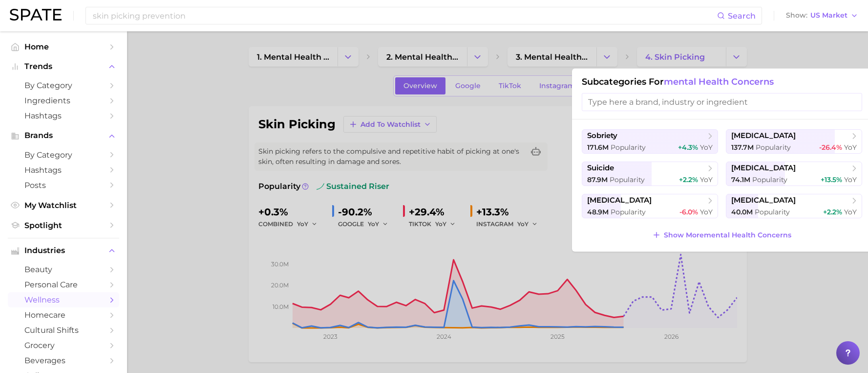 The height and width of the screenshot is (373, 868). What do you see at coordinates (719, 81) in the screenshot?
I see `span: mental health concerns` at bounding box center [719, 81].